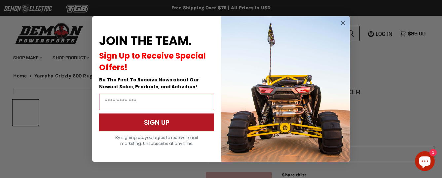 The height and width of the screenshot is (178, 442). Describe the element at coordinates (157, 122) in the screenshot. I see `button: SIGN UP` at that location.